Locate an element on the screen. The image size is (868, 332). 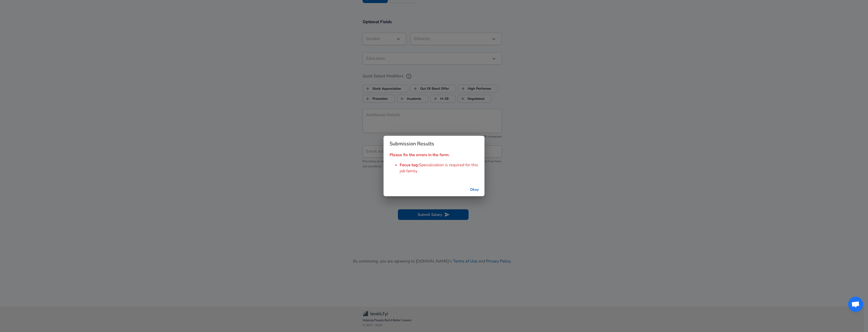
span: Focus tag : is located at coordinates (409, 165).